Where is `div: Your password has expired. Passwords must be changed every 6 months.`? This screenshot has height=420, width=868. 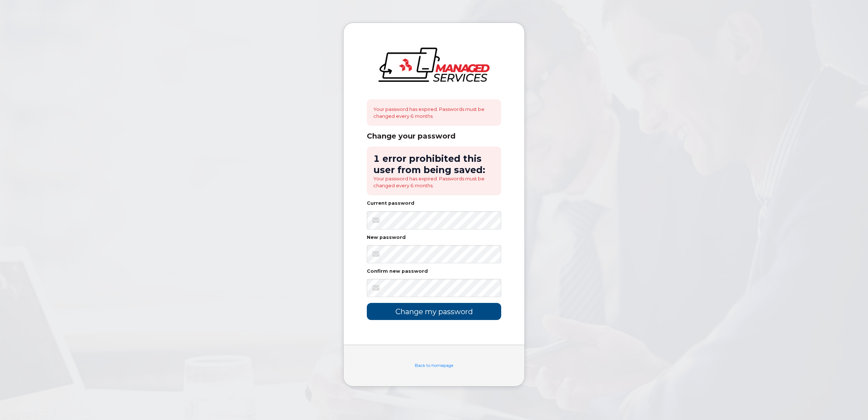 div: Your password has expired. Passwords must be changed every 6 months. is located at coordinates (434, 112).